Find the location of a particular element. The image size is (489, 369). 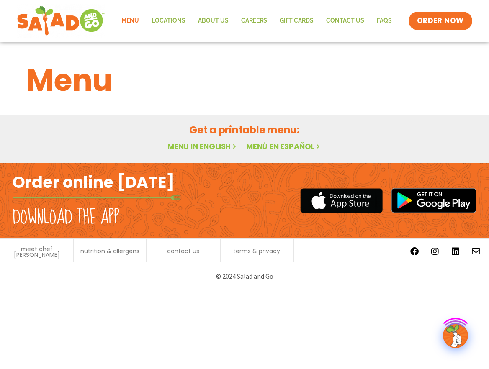

img: appstore is located at coordinates (341, 201).